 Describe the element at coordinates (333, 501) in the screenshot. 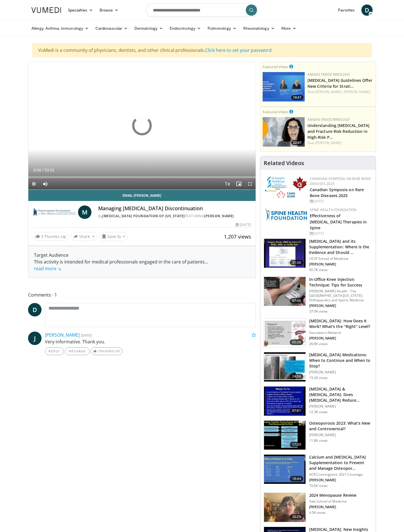

I see `p: Yale School of Medicine` at that location.